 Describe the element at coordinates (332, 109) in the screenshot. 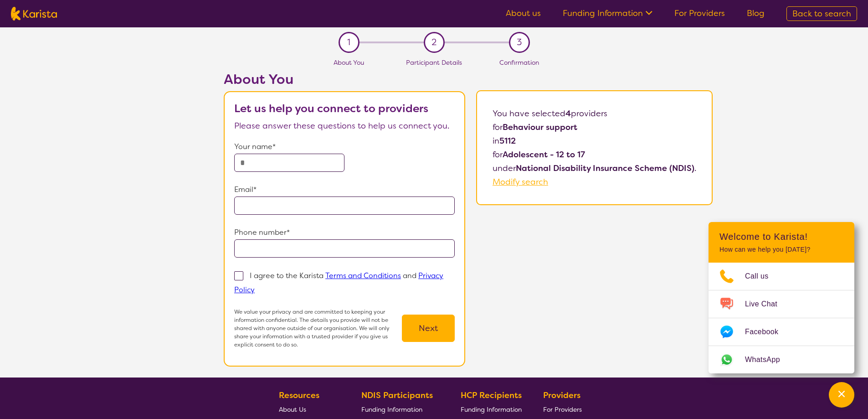

I see `b: Let us help you connect to providers` at that location.